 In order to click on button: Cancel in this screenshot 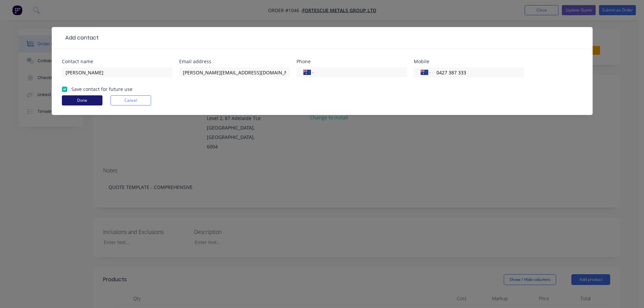, I will do `click(131, 100)`.